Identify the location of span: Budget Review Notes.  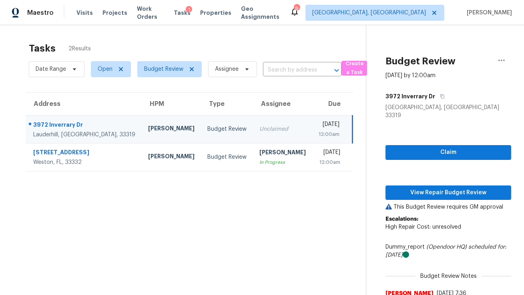
(448, 277).